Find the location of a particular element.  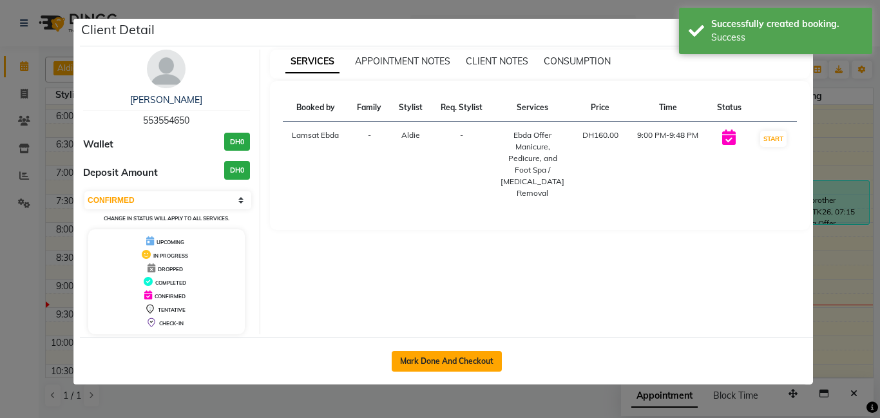

td: Lamsat Ebda is located at coordinates (316, 164).